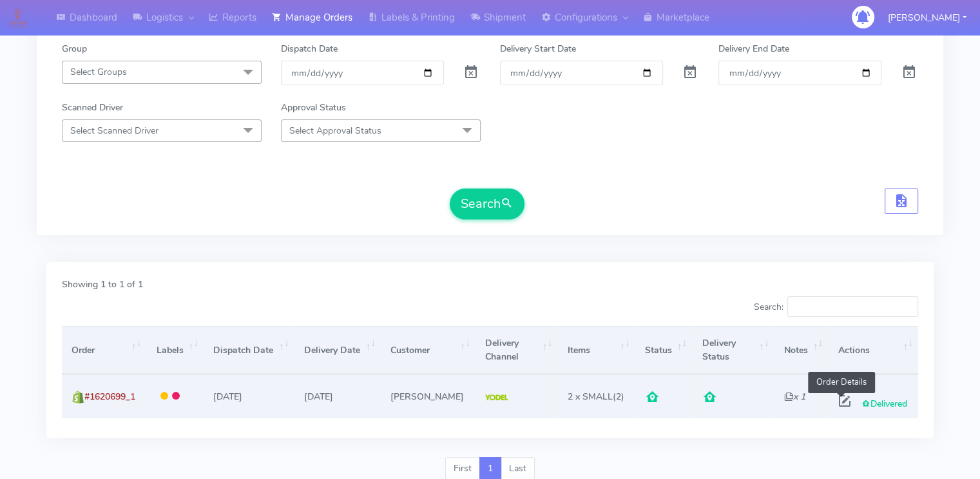  Describe the element at coordinates (109, 396) in the screenshot. I see `span: #1620699_1` at that location.